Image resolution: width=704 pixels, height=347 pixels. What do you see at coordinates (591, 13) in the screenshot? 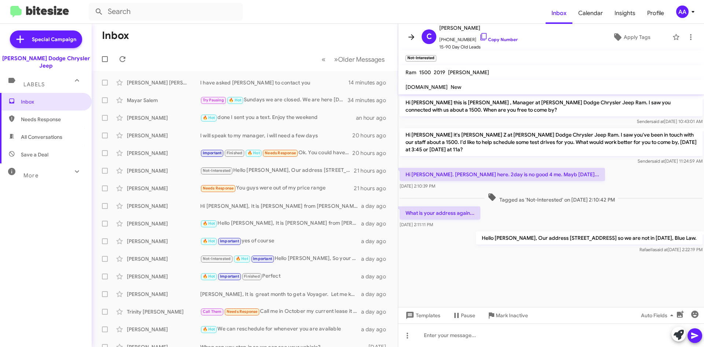
I see `span: Calendar` at bounding box center [591, 13].